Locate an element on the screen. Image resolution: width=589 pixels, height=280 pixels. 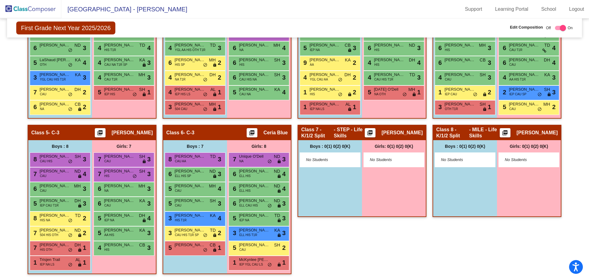
span: Class 5 is located at coordinates (40, 133).